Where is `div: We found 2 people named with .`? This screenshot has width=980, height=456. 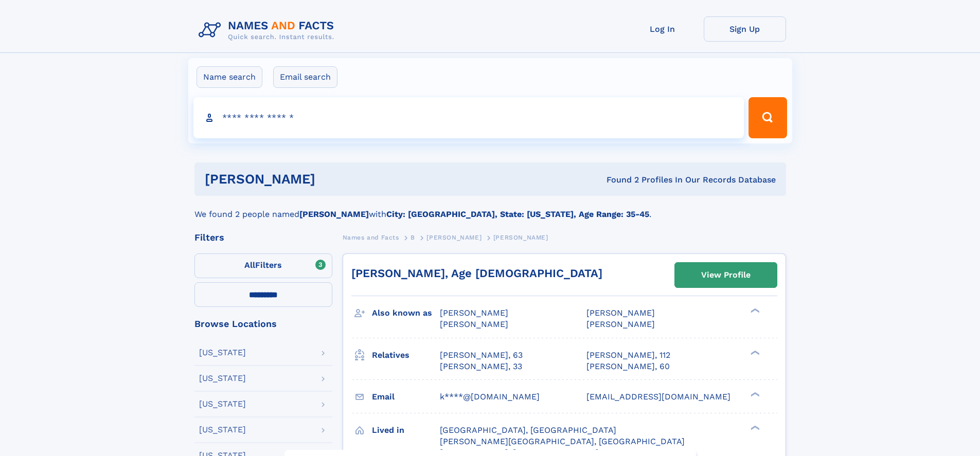 div: We found 2 people named with . is located at coordinates (490, 208).